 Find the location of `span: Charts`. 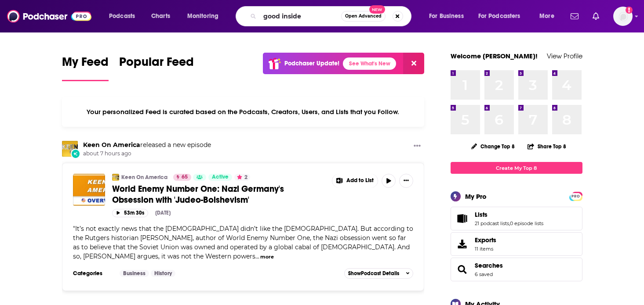

span: Charts is located at coordinates (161, 16).